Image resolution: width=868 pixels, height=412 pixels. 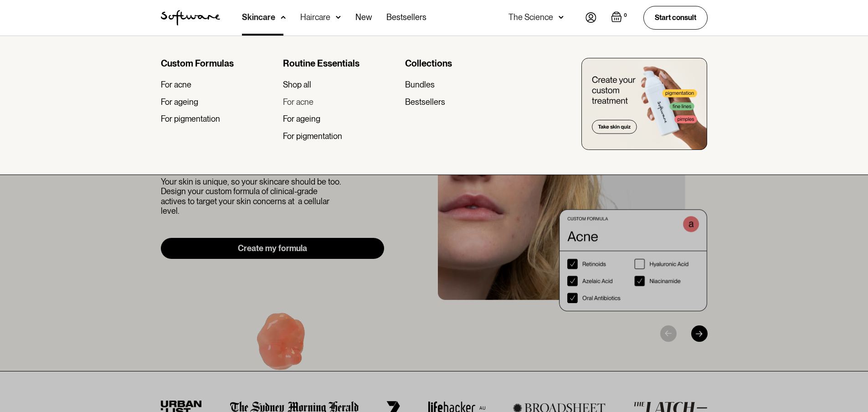 I want to click on img: Software Logo, so click(x=190, y=18).